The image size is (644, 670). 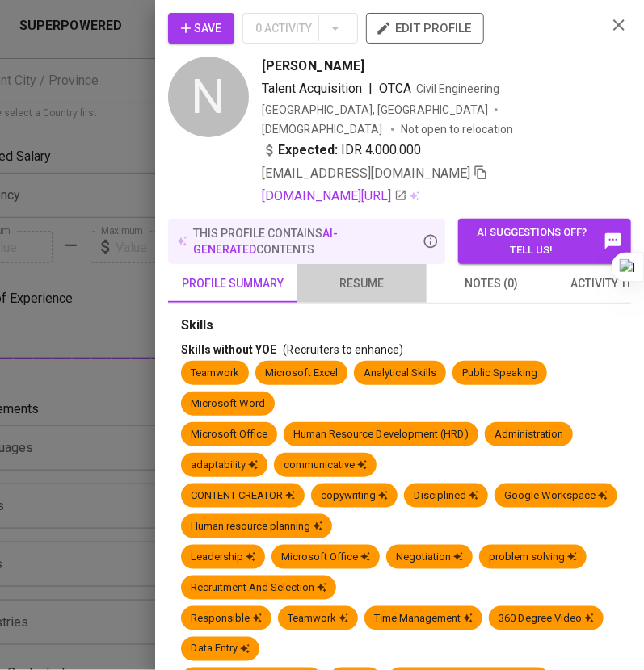 What do you see at coordinates (220, 649) in the screenshot?
I see `div: Data Entry` at bounding box center [220, 649].